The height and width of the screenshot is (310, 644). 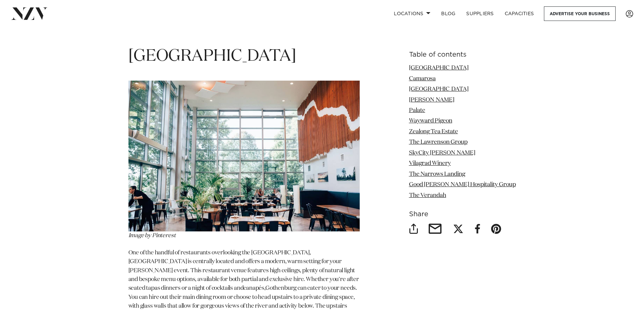 I want to click on h6: Table of contents, so click(x=462, y=55).